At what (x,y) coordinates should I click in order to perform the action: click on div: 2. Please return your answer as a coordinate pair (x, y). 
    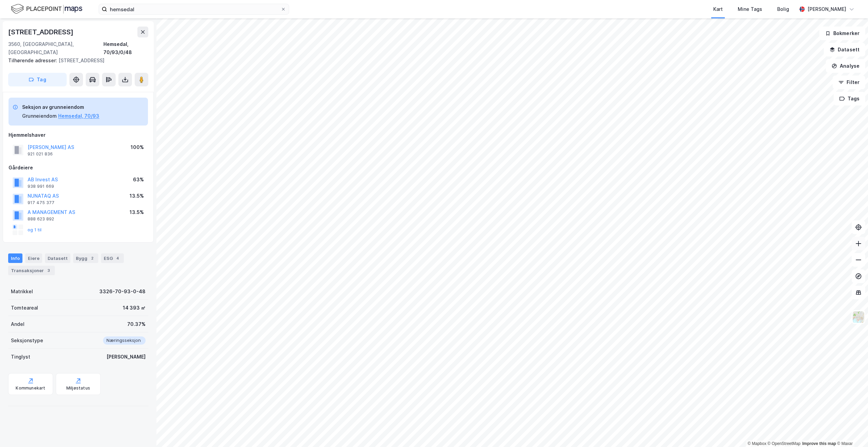
    Looking at the image, I should click on (93, 258).